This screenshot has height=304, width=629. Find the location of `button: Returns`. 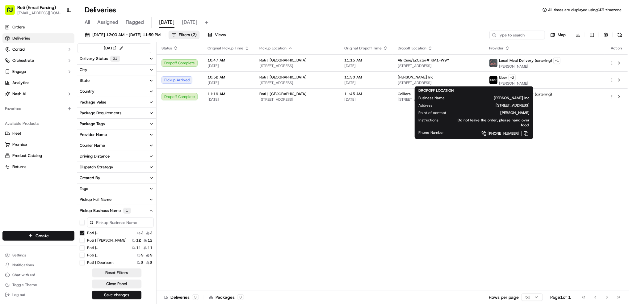

button: Returns is located at coordinates (38, 167).